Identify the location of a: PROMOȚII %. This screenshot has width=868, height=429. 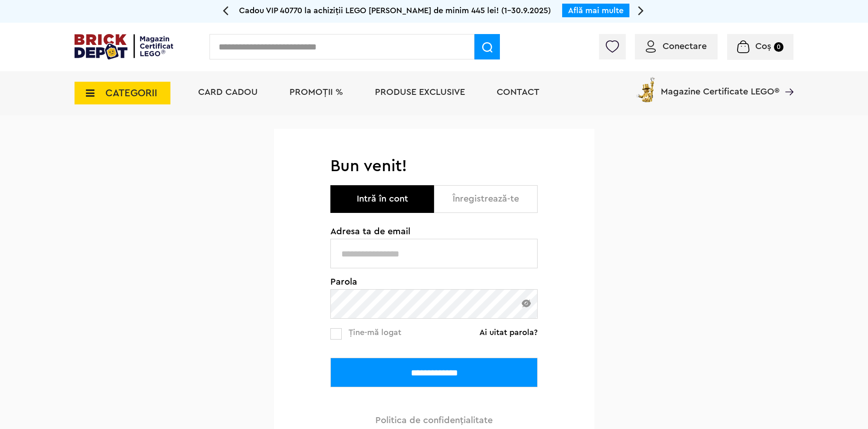
(316, 92).